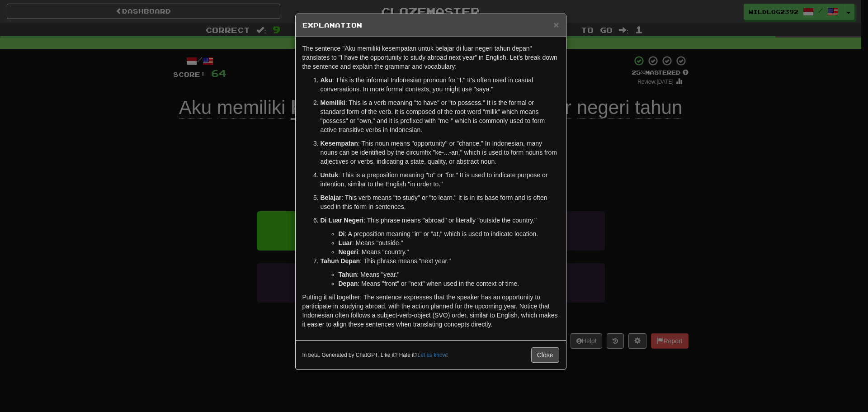  What do you see at coordinates (432, 355) in the screenshot?
I see `a: Let us know` at bounding box center [432, 355].